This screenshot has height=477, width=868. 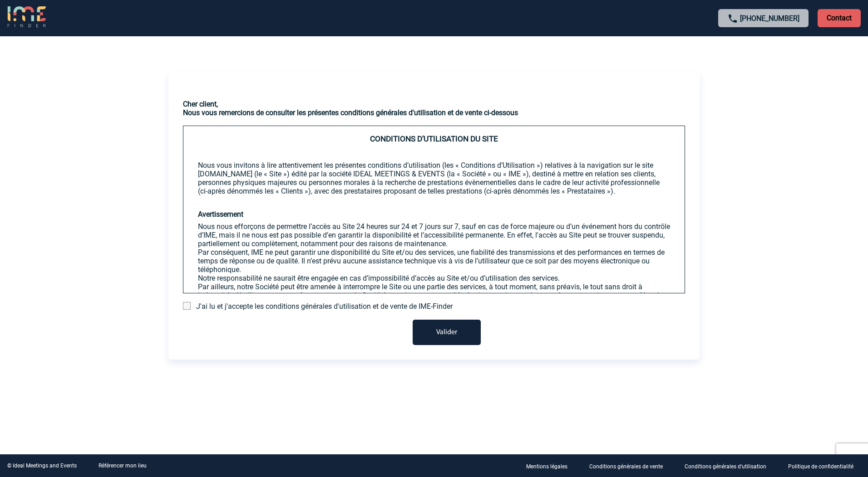 What do you see at coordinates (626, 467) in the screenshot?
I see `p: Conditions générales de vente` at bounding box center [626, 467].